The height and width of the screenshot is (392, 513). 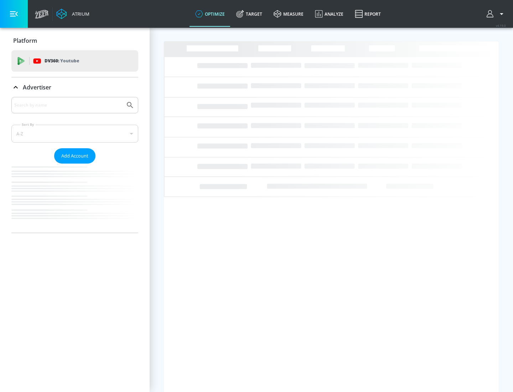 I want to click on div: DV360: Youtube, so click(x=75, y=61).